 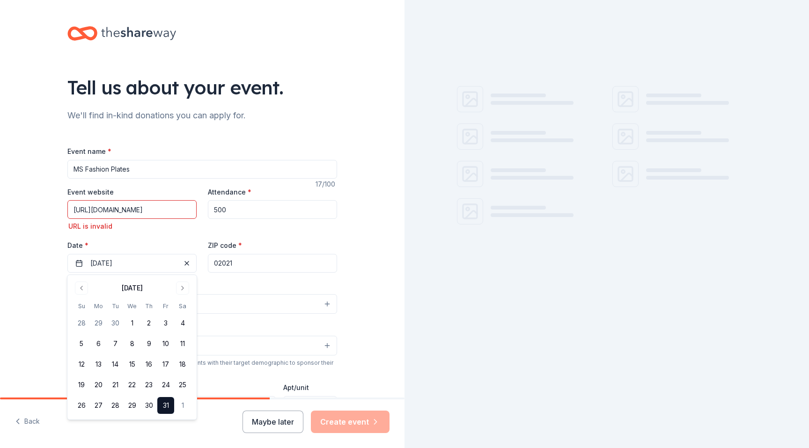 What do you see at coordinates (296, 388) in the screenshot?
I see `label: Apt/unit` at bounding box center [296, 388].